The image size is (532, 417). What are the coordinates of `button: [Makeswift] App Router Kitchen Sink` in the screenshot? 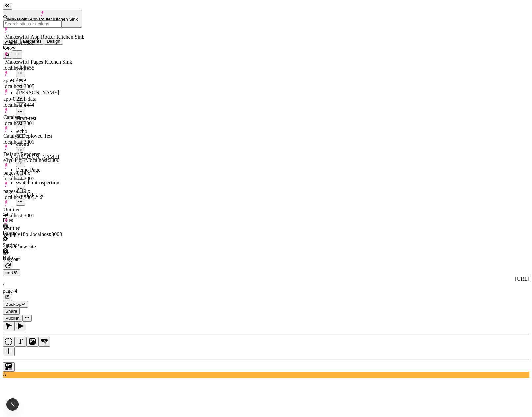 It's located at (43, 18).